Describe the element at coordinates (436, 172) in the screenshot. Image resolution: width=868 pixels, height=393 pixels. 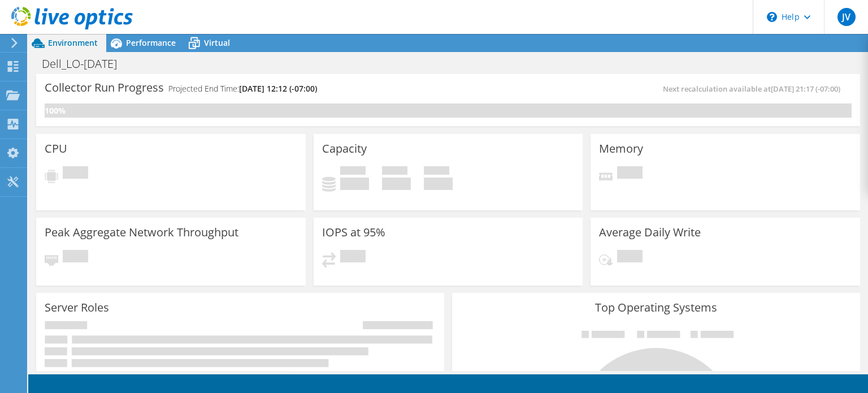
I see `span: Total` at that location.